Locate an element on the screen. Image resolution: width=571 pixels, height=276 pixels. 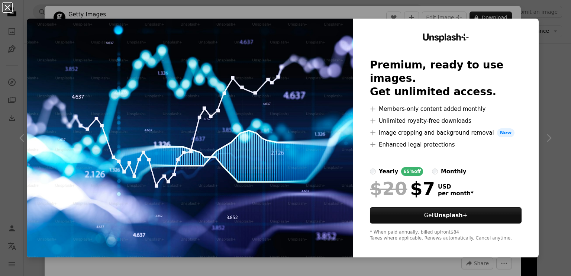
li: Unlimited royalty-free downloads is located at coordinates (446, 121).